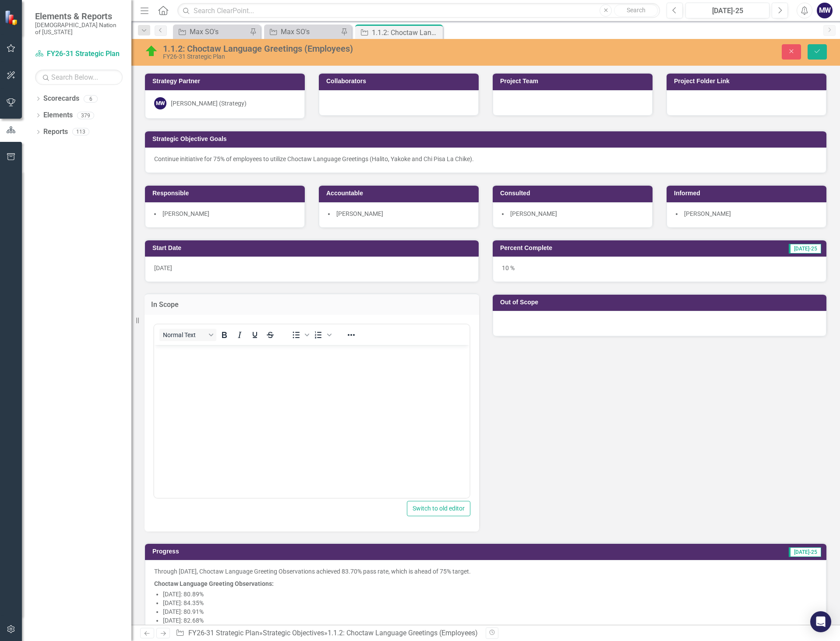 Image resolution: width=840 pixels, height=641 pixels. I want to click on div: Bullet list, so click(300, 335).